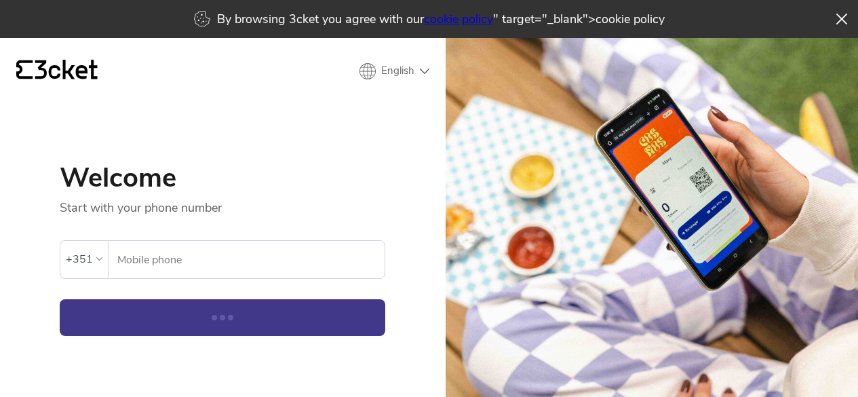 The height and width of the screenshot is (397, 858). What do you see at coordinates (79, 259) in the screenshot?
I see `div: +351` at bounding box center [79, 259].